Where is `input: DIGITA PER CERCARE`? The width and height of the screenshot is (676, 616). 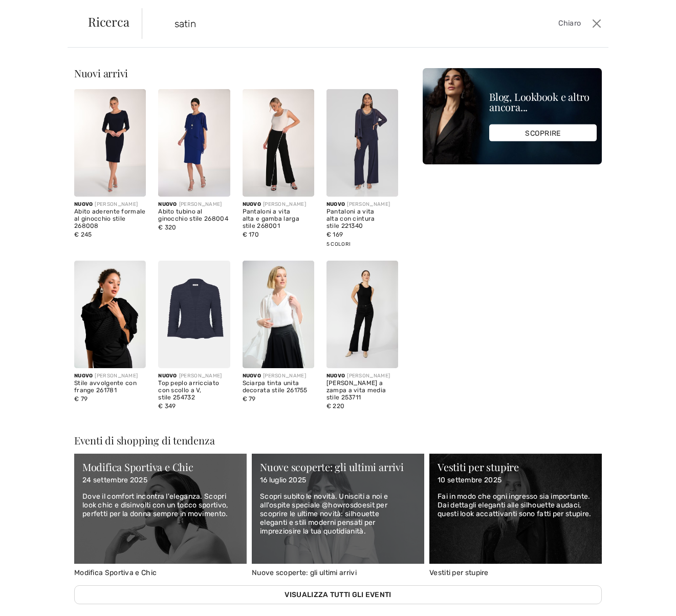
input: DIGITA PER CERCARE is located at coordinates (325, 24).